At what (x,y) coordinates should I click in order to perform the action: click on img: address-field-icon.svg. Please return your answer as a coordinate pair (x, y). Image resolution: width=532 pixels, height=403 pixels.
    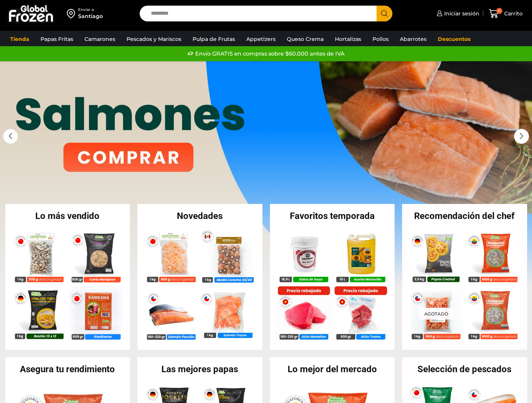
    Looking at the image, I should click on (73, 14).